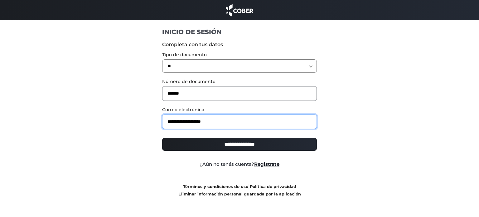 Image resolution: width=479 pixels, height=217 pixels. What do you see at coordinates (239, 32) in the screenshot?
I see `h1: INICIO DE SESIÓN` at bounding box center [239, 32].